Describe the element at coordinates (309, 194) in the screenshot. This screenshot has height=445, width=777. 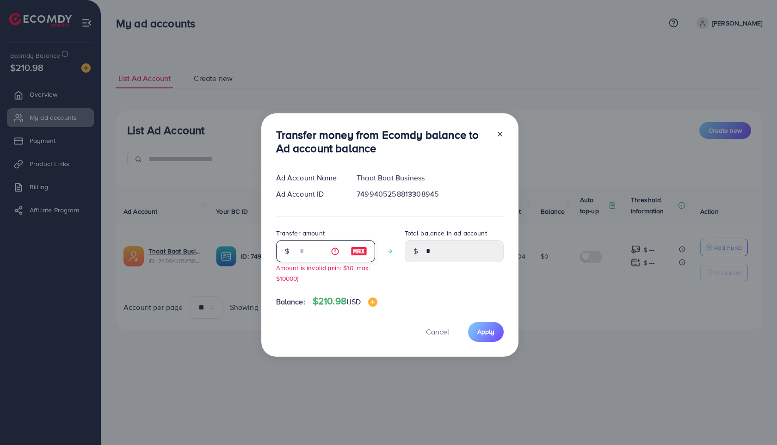
I see `div: Ad Account ID` at that location.